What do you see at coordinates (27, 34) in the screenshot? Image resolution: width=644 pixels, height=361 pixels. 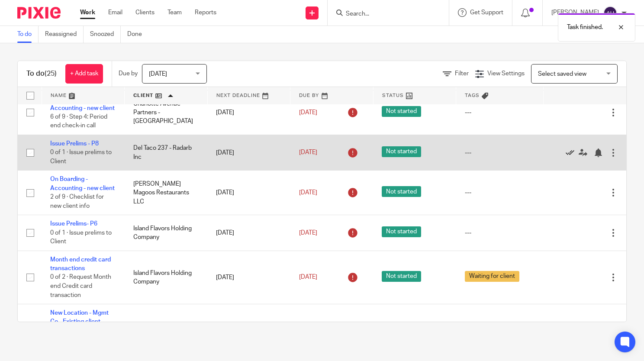 I see `a: To do` at bounding box center [27, 34].